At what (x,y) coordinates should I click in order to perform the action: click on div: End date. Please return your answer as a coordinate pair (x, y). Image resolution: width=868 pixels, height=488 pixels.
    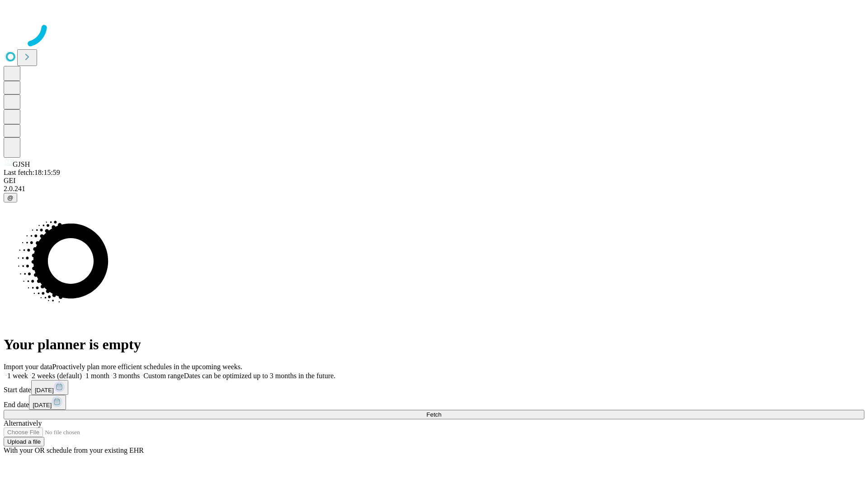
    Looking at the image, I should click on (434, 402).